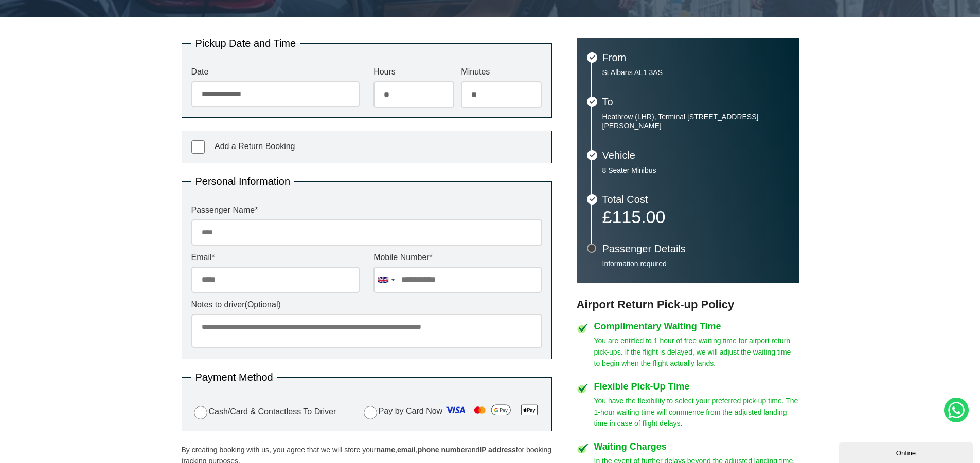 This screenshot has width=980, height=463. Describe the element at coordinates (696, 170) in the screenshot. I see `p: 8 Seater Minibus` at that location.